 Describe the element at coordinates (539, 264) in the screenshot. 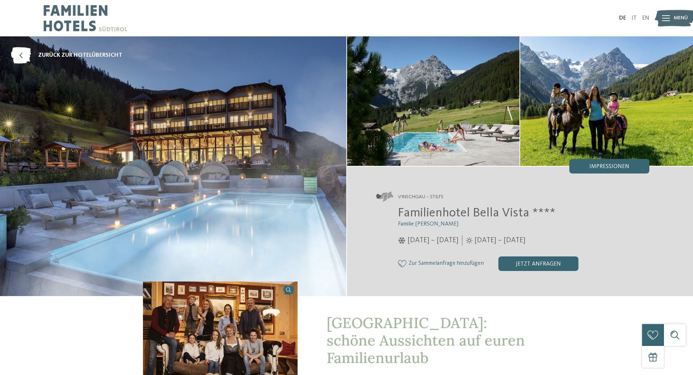

I see `div: jetzt anfragen` at that location.